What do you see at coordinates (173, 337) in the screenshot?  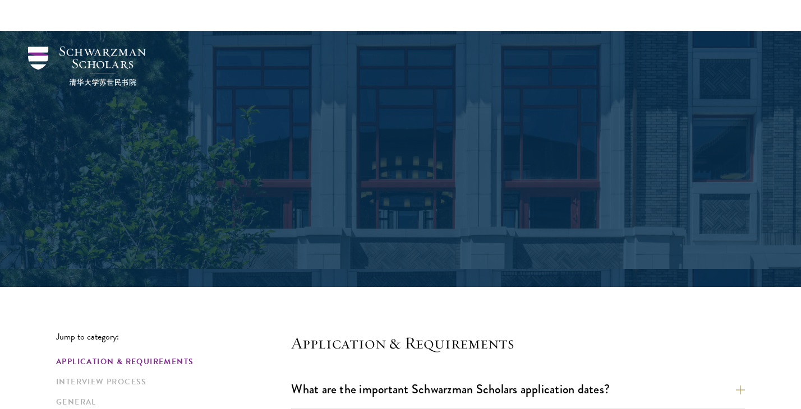 I see `p: Jump to category:` at bounding box center [173, 337].